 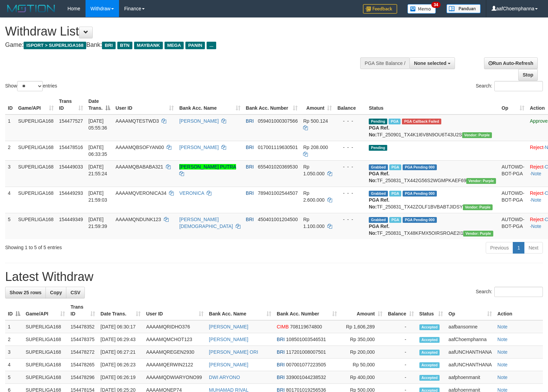 I want to click on span: Copy 017001119630501 to clipboard, so click(x=278, y=148).